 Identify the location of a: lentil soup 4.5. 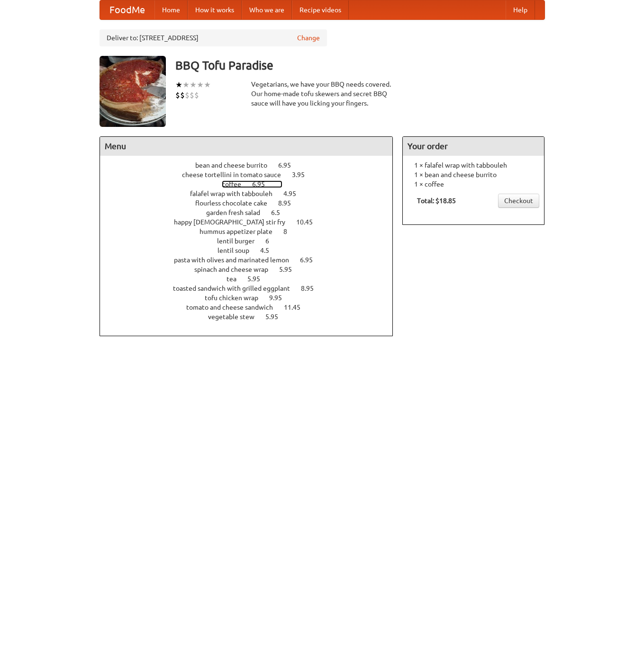
(252, 250).